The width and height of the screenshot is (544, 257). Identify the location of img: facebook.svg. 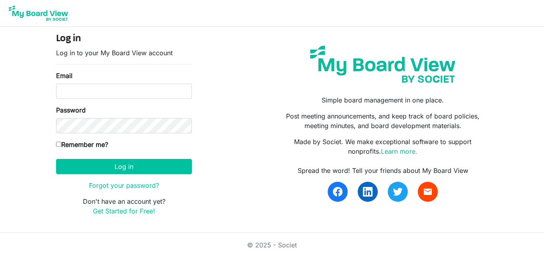
(338, 192).